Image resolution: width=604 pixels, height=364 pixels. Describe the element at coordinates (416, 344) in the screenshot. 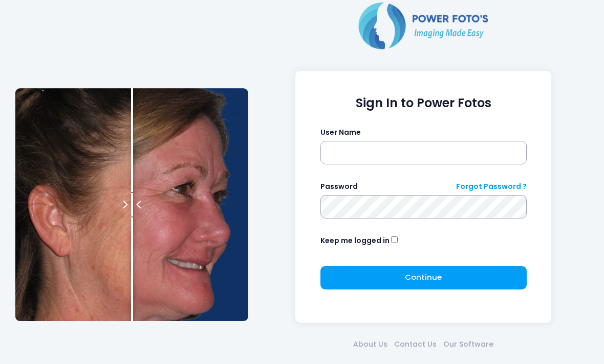

I see `a: Contact Us` at that location.